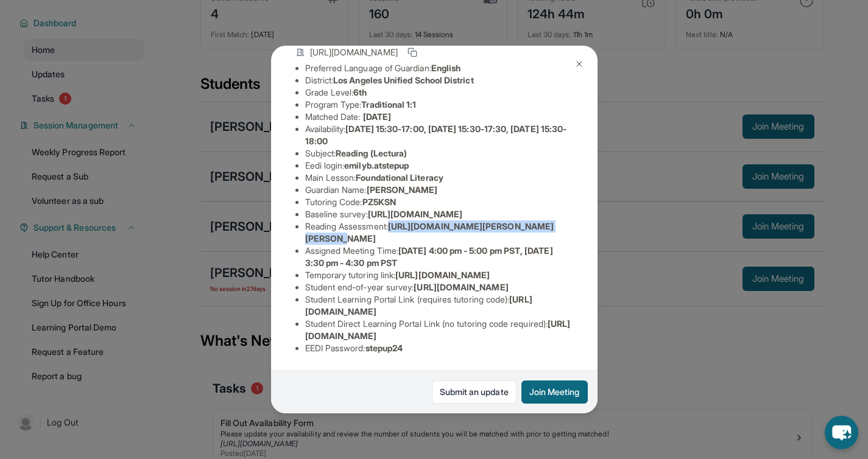  Describe the element at coordinates (439, 177) in the screenshot. I see `li: Main Lesson :` at that location.